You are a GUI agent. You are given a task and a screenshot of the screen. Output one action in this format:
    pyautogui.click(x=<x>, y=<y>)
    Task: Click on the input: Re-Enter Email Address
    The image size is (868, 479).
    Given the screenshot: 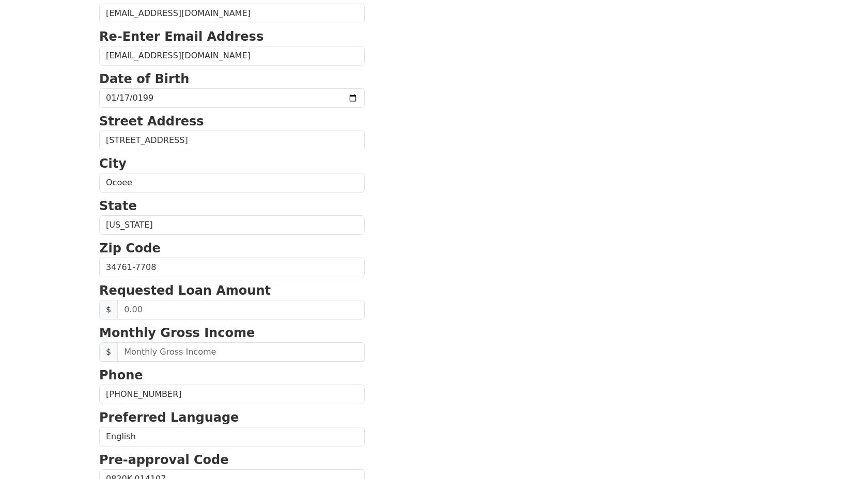 What is the action you would take?
    pyautogui.click(x=232, y=56)
    